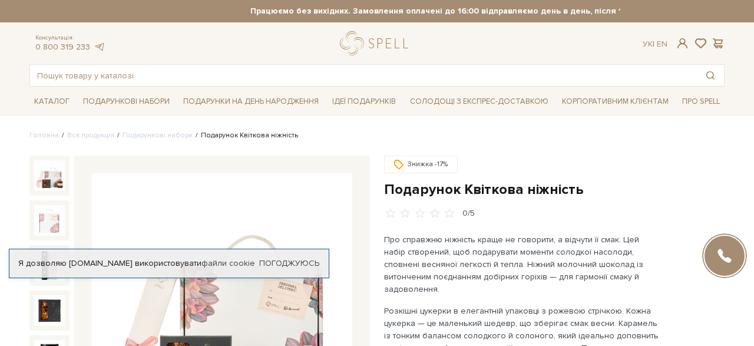 This screenshot has height=346, width=754. What do you see at coordinates (44, 135) in the screenshot?
I see `a: Головна` at bounding box center [44, 135].